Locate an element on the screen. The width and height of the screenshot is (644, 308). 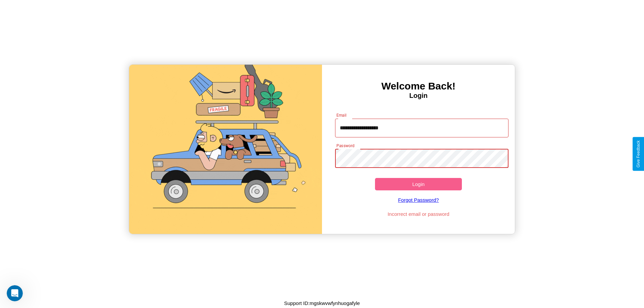
label: Email is located at coordinates (342, 115).